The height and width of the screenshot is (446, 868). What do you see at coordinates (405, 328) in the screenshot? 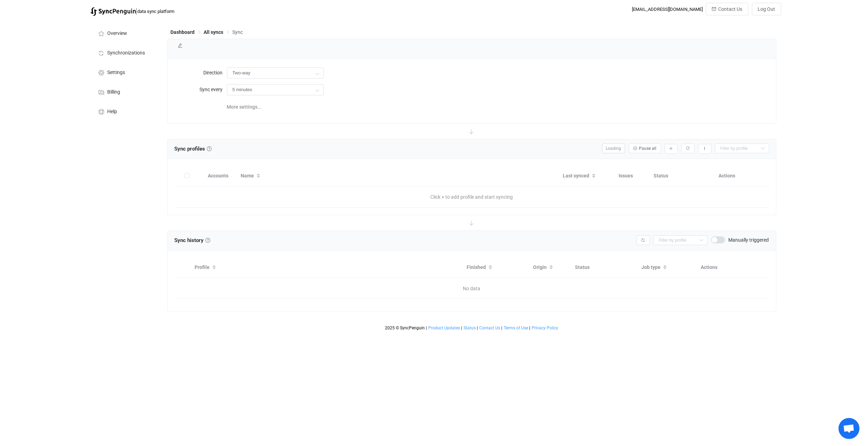
I see `span: 2025 © SyncPenguin` at bounding box center [405, 328].